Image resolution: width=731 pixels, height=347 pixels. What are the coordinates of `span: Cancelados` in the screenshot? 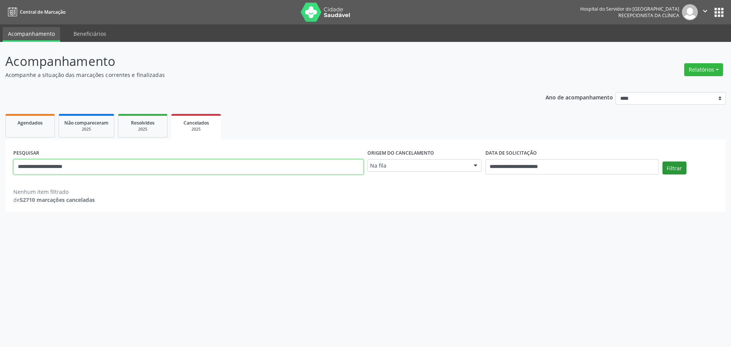 It's located at (196, 123).